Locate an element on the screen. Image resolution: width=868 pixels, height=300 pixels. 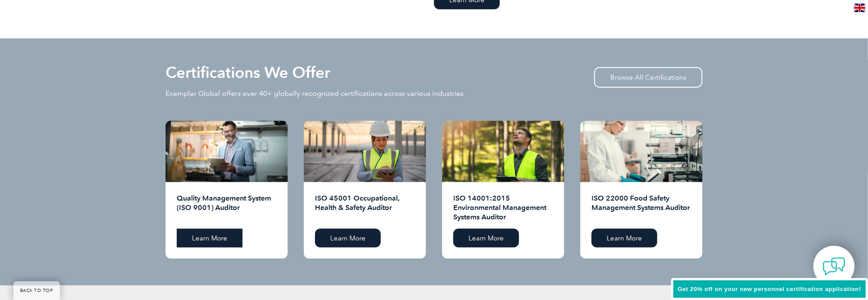
h2: ISO 45001 Occupational, Health & Safety Auditor is located at coordinates (365, 207).